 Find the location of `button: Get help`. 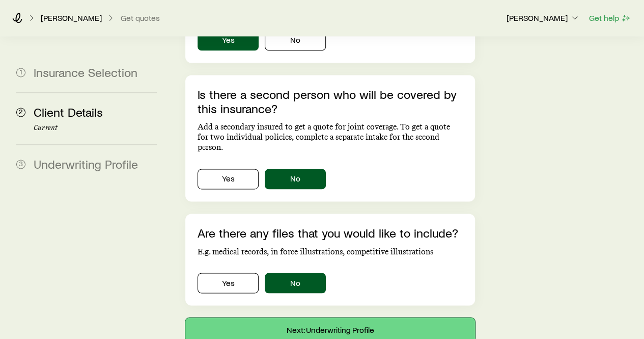

button: Get help is located at coordinates (610, 18).